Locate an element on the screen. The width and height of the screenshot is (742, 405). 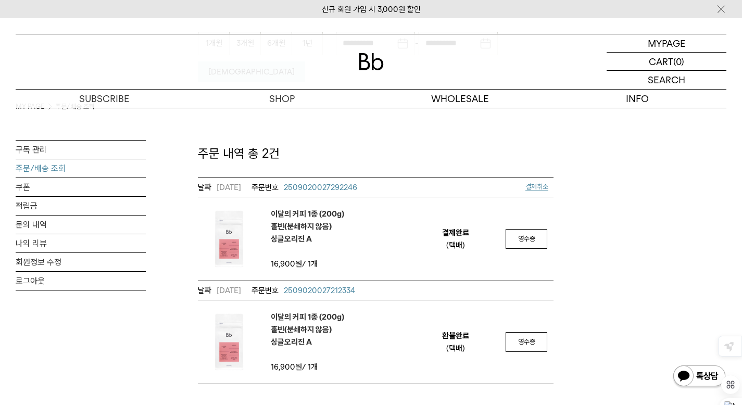
a: 주문/배송 조회 is located at coordinates (81, 168).